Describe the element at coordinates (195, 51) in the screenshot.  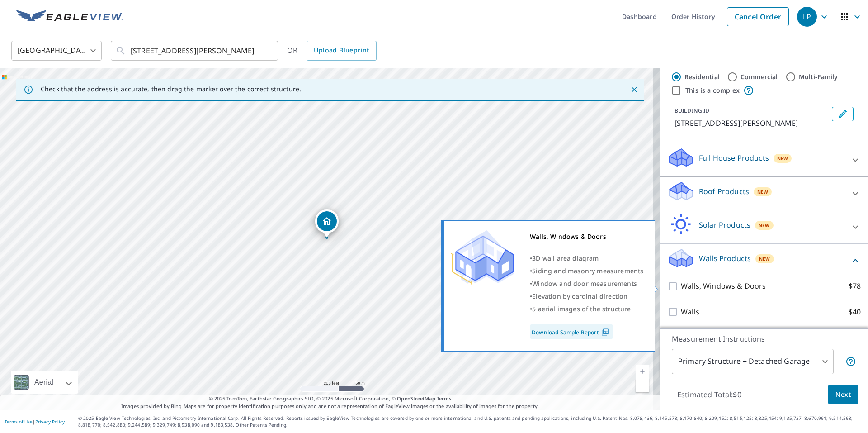
I see `input: Search by address or latitude-longitude` at that location.